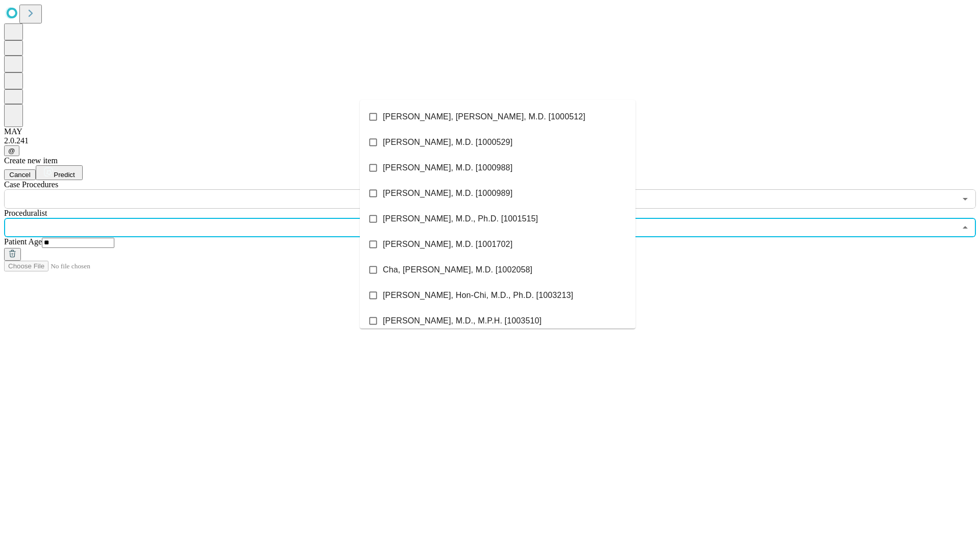 This screenshot has height=551, width=980. What do you see at coordinates (23, 241) in the screenshot?
I see `span: Patient Age` at bounding box center [23, 241].